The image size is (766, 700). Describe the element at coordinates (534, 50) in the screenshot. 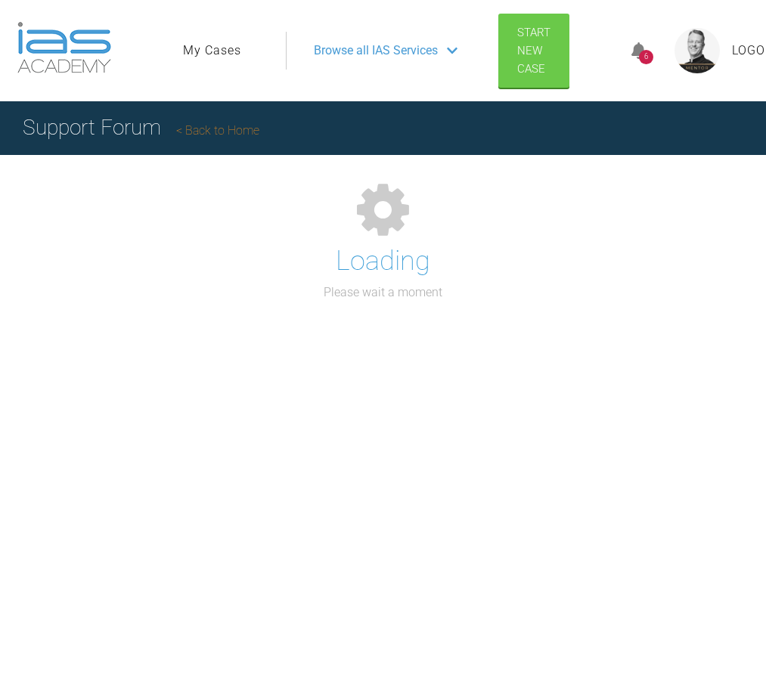

I see `span: Start New Case` at that location.